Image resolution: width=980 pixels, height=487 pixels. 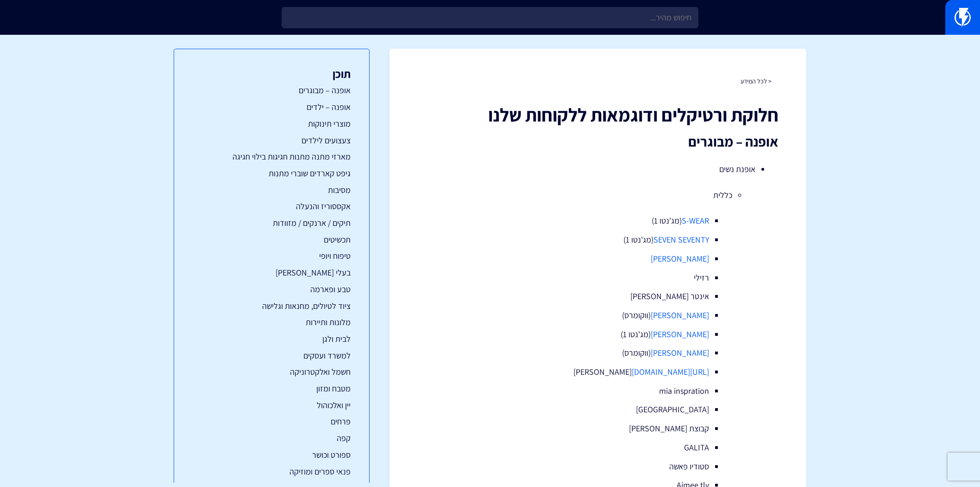 I want to click on li: סטודיו פאשה, so click(x=598, y=467).